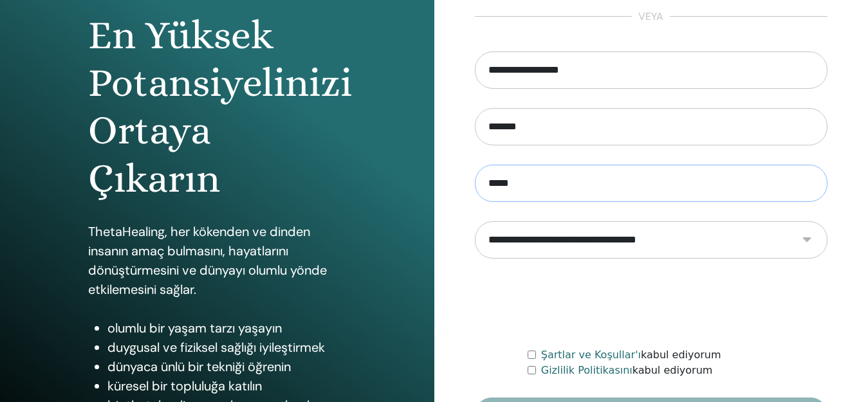 Image resolution: width=868 pixels, height=402 pixels. What do you see at coordinates (195, 328) in the screenshot?
I see `font: olumlu bir yaşam tarzı yaşayın` at bounding box center [195, 328].